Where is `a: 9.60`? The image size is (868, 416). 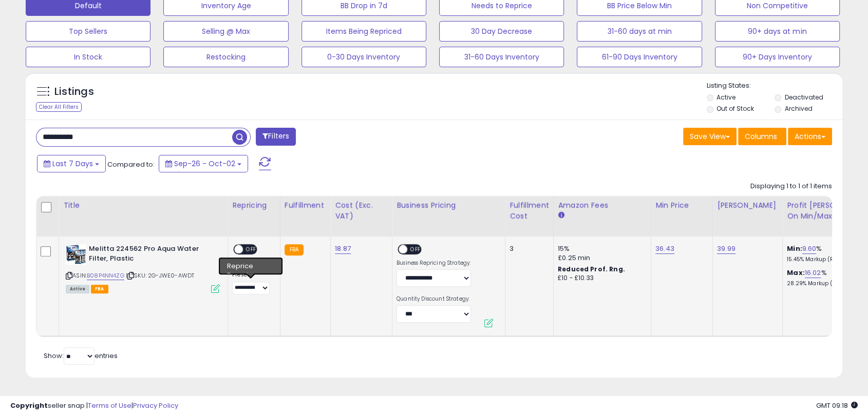
a: 9.60 is located at coordinates (809, 249).